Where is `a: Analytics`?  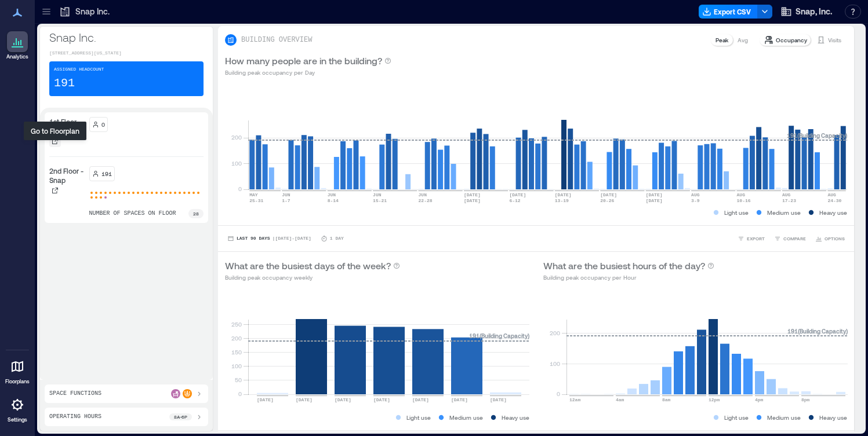
a: Analytics is located at coordinates (18, 46).